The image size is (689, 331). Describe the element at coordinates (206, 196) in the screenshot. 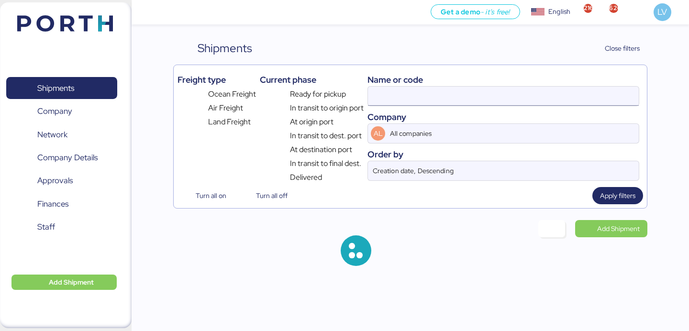

I see `button: Turn all on` at that location.